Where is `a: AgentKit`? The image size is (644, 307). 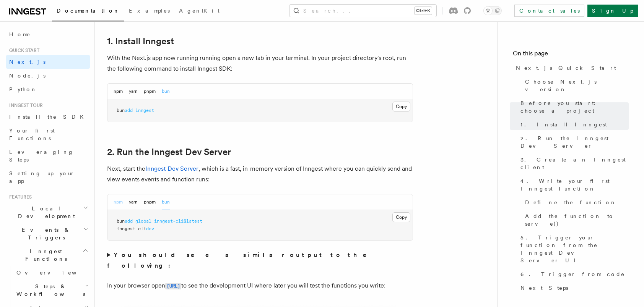
a: AgentKit is located at coordinates (199, 11).